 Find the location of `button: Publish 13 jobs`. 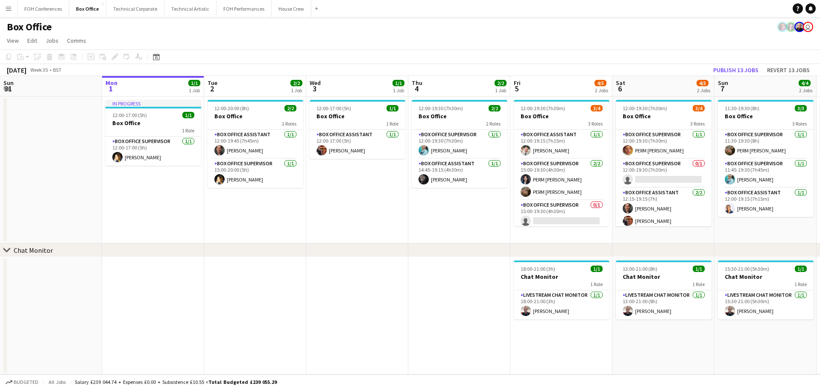

button: Publish 13 jobs is located at coordinates (736, 70).